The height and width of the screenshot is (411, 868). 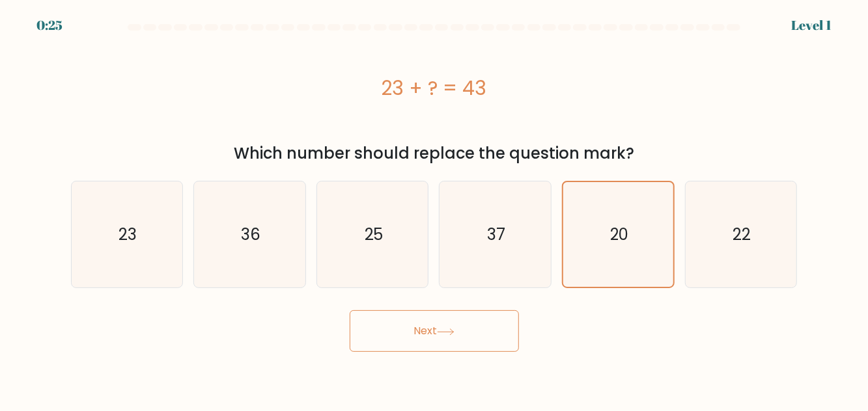 What do you see at coordinates (435, 154) in the screenshot?
I see `div: Which number should replace the question mark?` at bounding box center [435, 154].